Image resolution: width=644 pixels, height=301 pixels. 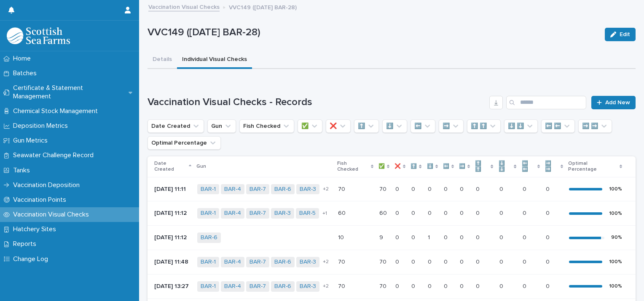 I want to click on a: Add New, so click(x=613, y=103).